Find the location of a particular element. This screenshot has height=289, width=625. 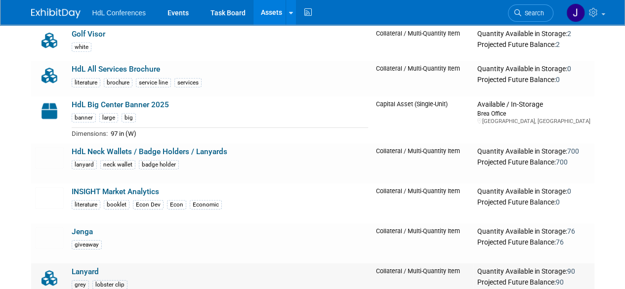

div: services is located at coordinates (188, 83).